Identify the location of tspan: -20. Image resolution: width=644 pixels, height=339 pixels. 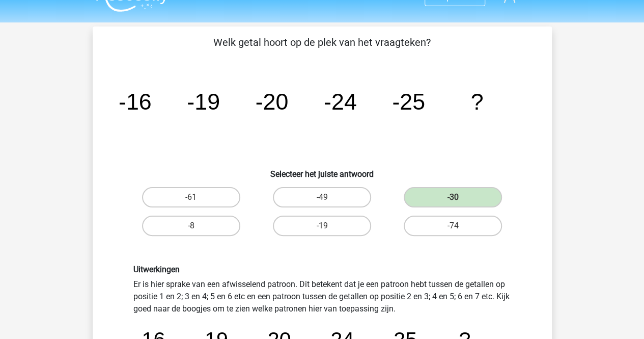
(271, 101).